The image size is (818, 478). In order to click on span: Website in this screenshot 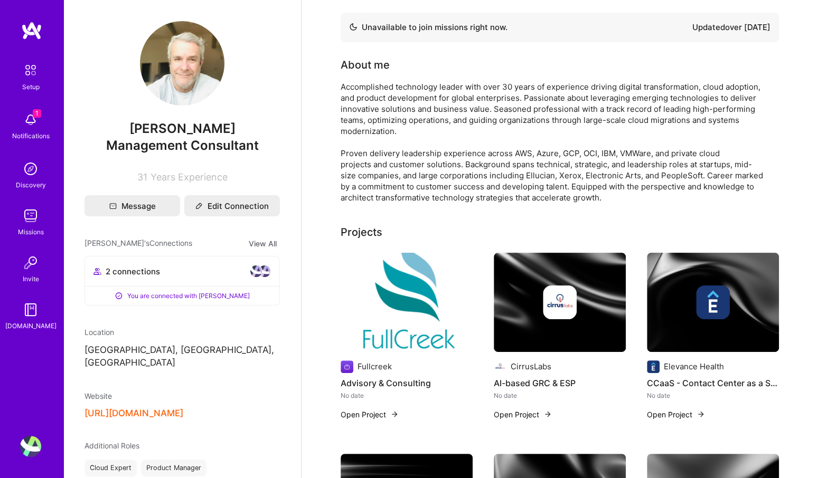, I will do `click(98, 396)`.